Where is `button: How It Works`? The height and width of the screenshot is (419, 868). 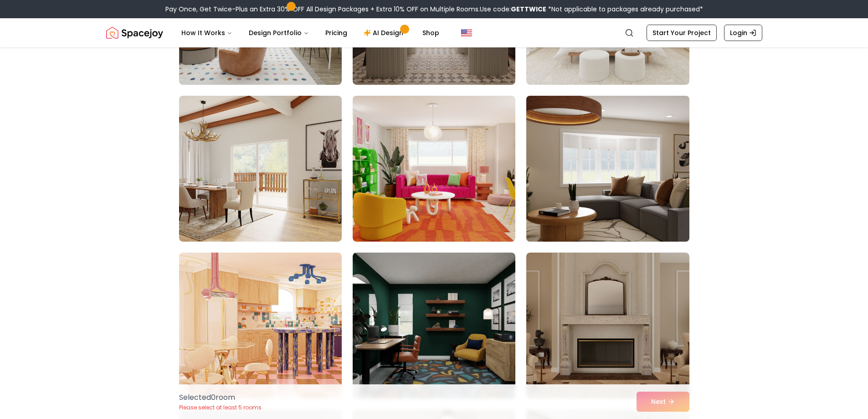 button: How It Works is located at coordinates (207, 33).